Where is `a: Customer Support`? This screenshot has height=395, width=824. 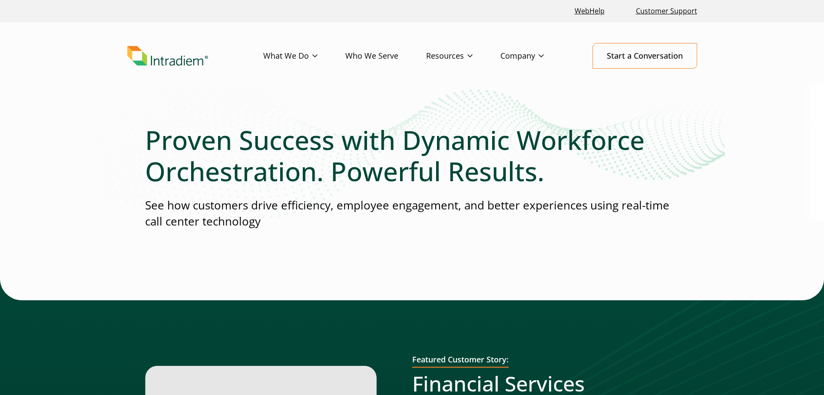
a: Customer Support is located at coordinates (666, 11).